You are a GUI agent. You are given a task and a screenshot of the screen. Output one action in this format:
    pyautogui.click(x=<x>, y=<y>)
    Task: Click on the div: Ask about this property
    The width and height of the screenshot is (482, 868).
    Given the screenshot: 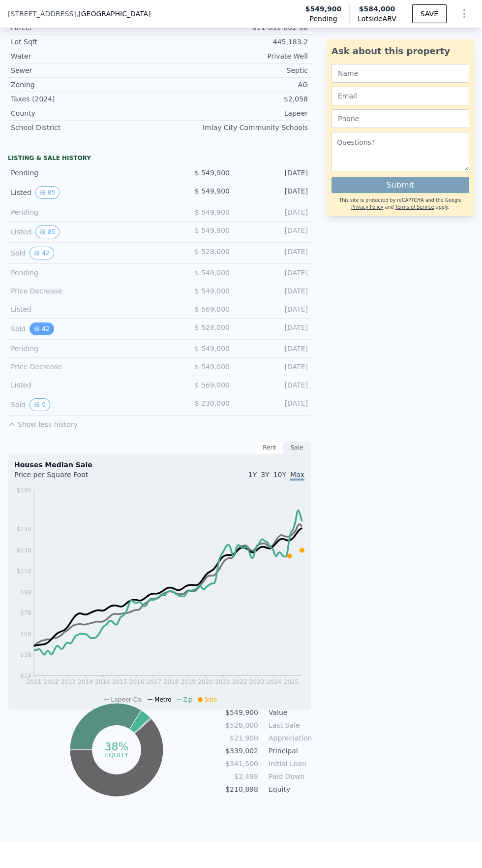 What is the action you would take?
    pyautogui.click(x=401, y=51)
    